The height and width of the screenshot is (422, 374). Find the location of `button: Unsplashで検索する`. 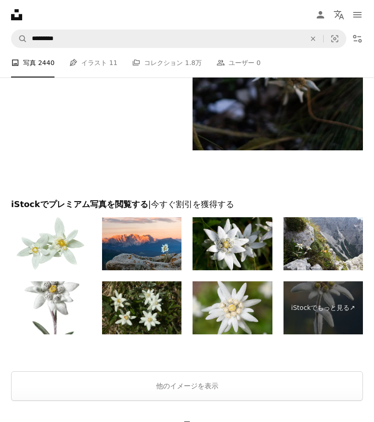

button: Unsplashで検索する is located at coordinates (19, 39).